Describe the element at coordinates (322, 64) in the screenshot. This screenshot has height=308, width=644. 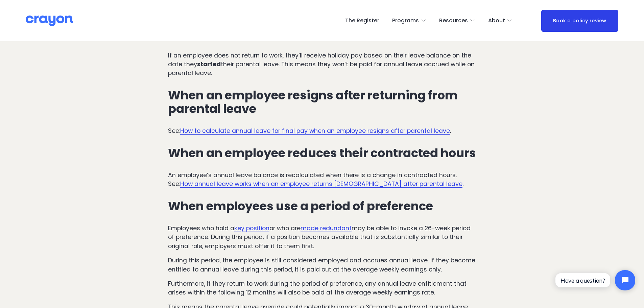
I see `p: If an employee does not return to work, they’ll receive holiday pay based on their leave balance ...` at that location.